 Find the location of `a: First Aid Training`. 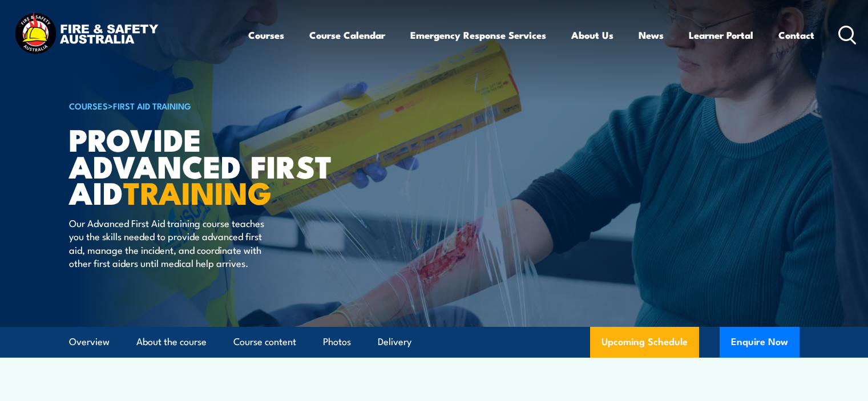

a: First Aid Training is located at coordinates (152, 105).